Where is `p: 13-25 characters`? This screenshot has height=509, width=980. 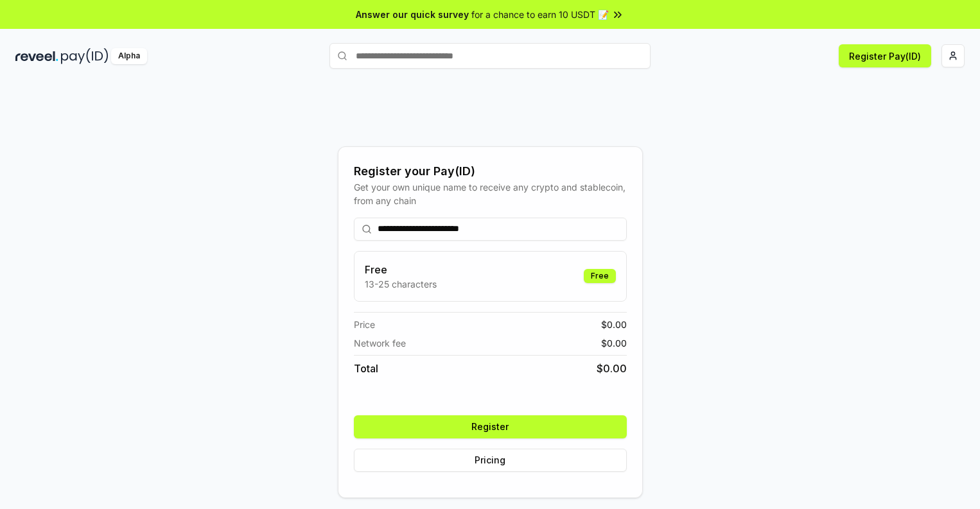 p: 13-25 characters is located at coordinates (400, 284).